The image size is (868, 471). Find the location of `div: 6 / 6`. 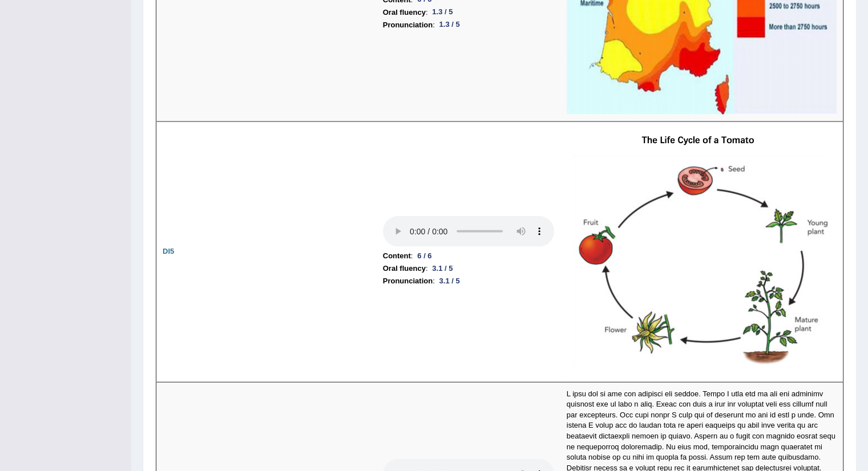

div: 6 / 6 is located at coordinates (424, 256).